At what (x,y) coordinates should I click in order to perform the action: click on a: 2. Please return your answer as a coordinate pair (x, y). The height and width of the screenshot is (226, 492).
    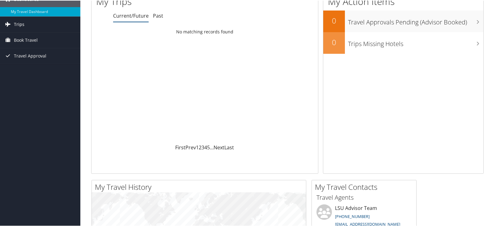
    Looking at the image, I should click on (200, 147).